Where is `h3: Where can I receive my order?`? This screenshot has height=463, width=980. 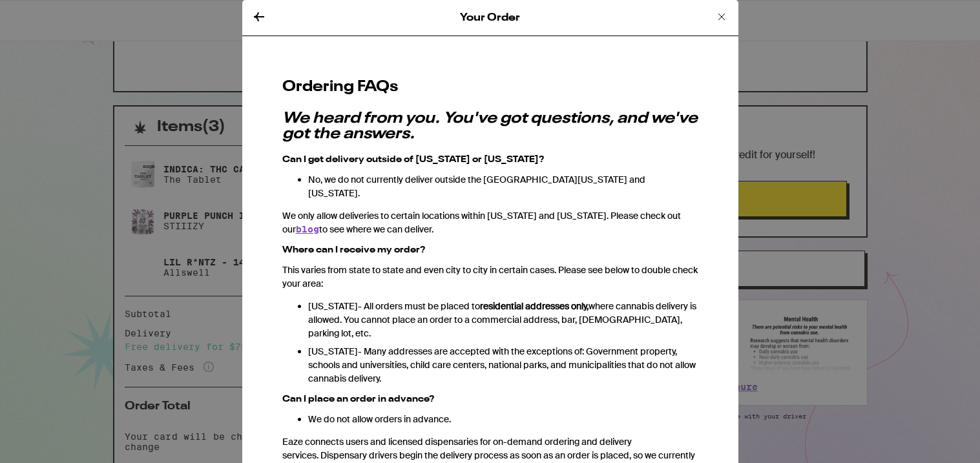
h3: Where can I receive my order? is located at coordinates (490, 250).